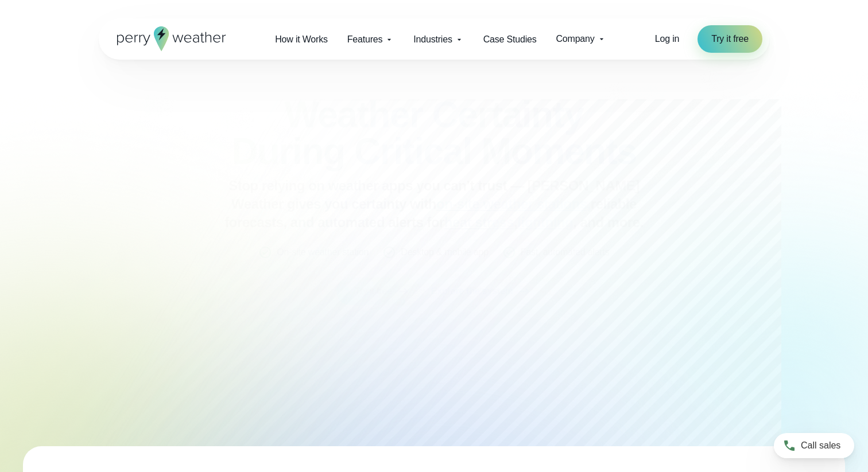 The width and height of the screenshot is (868, 472). What do you see at coordinates (510, 39) in the screenshot?
I see `span: Case Studies` at bounding box center [510, 39].